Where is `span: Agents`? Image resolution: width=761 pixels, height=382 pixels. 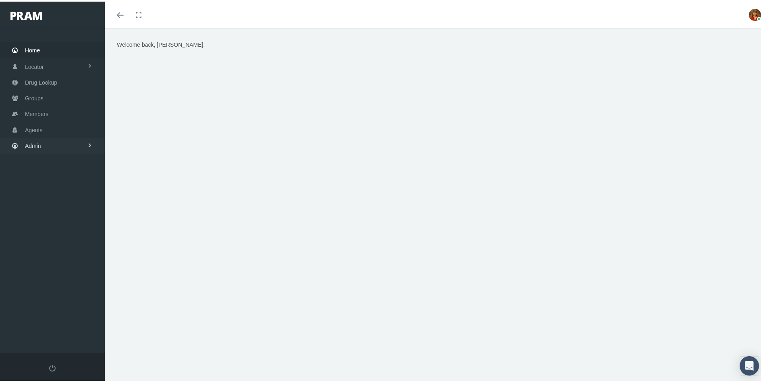
span: Agents is located at coordinates (34, 129).